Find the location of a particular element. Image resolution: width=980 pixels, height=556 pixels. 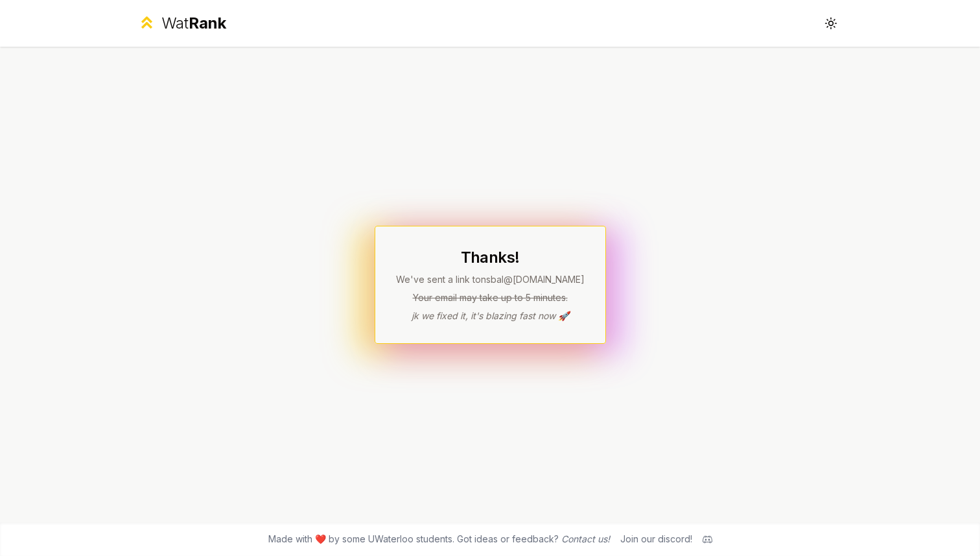

span: Rank is located at coordinates (208, 23).